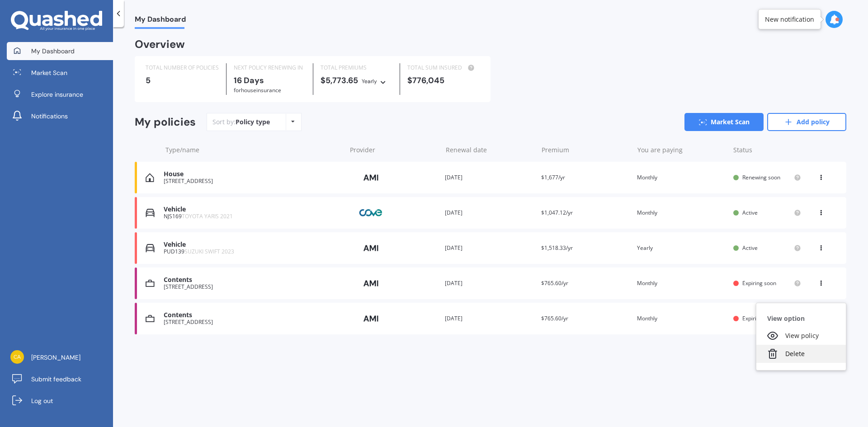  I want to click on span: TOYOTA YARIS 2021, so click(207, 216).